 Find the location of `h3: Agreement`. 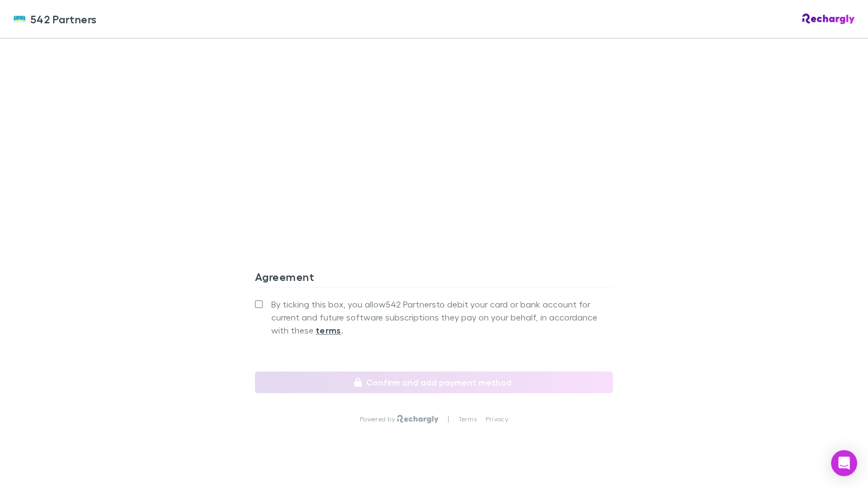

h3: Agreement is located at coordinates (434, 279).